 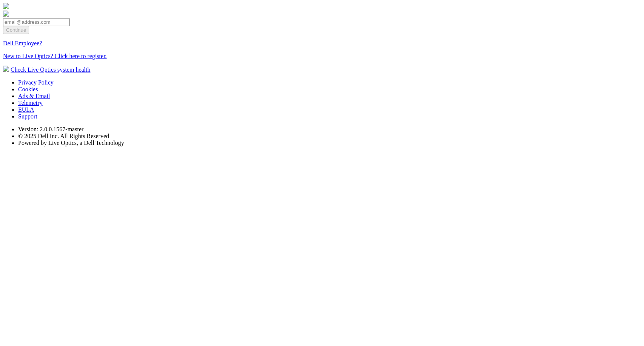 I want to click on img: liveoptics-word.svg, so click(x=6, y=13).